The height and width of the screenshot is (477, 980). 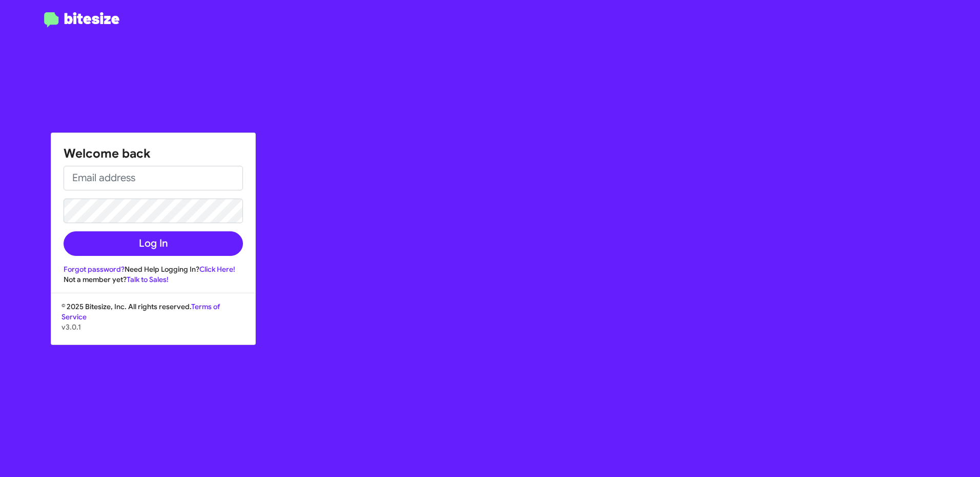 What do you see at coordinates (153, 154) in the screenshot?
I see `h1: Welcome back` at bounding box center [153, 154].